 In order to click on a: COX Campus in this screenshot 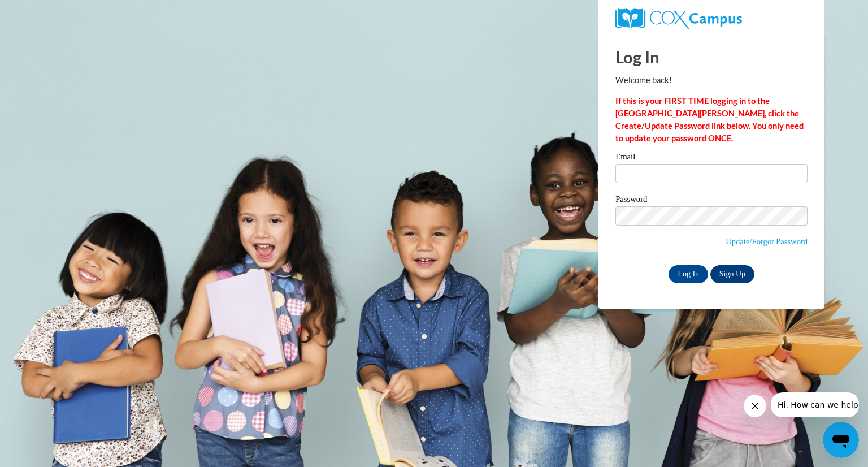, I will do `click(711, 19)`.